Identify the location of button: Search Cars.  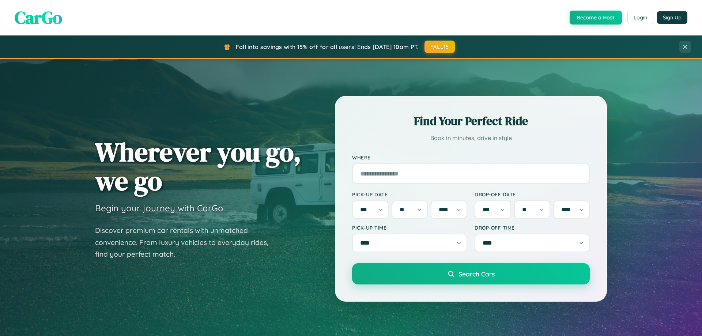
(471, 274).